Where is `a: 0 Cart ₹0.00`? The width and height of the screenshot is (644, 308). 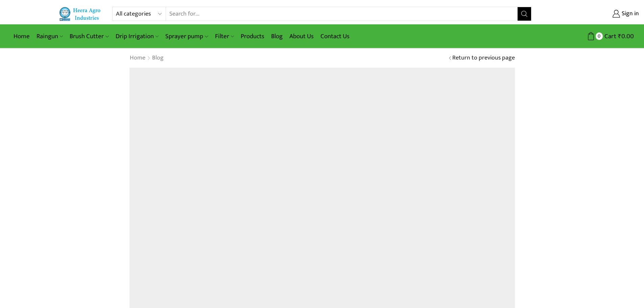 a: 0 Cart ₹0.00 is located at coordinates (585, 36).